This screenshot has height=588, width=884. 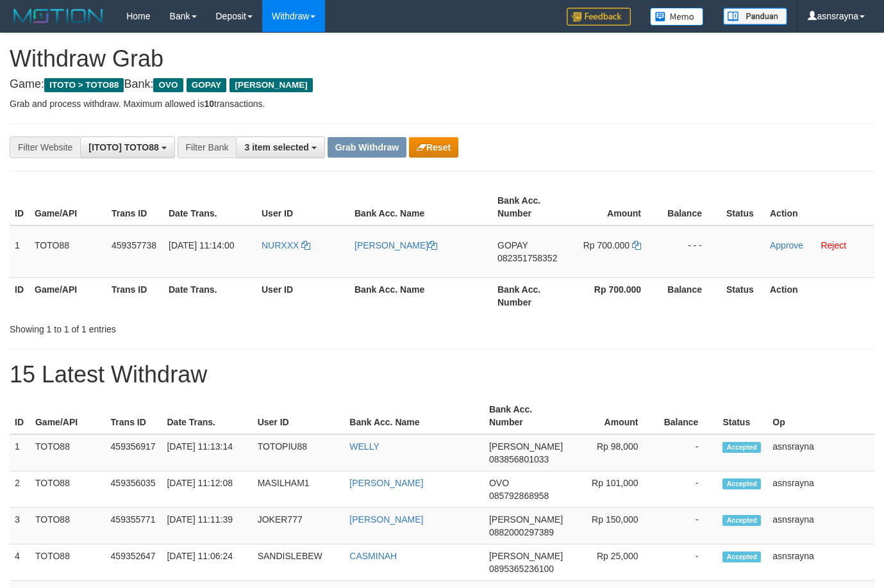 I want to click on span: ITOTO > TOTO88, so click(x=84, y=85).